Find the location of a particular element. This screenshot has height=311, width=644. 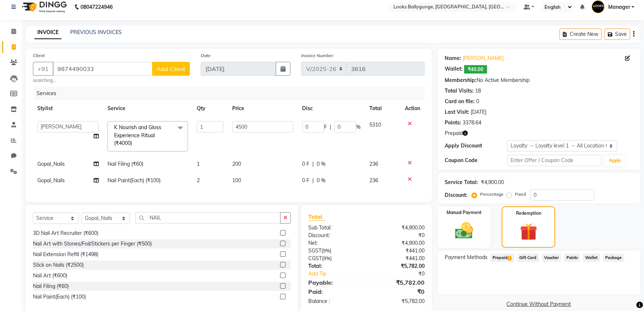

span: 0 F is located at coordinates (306, 164).